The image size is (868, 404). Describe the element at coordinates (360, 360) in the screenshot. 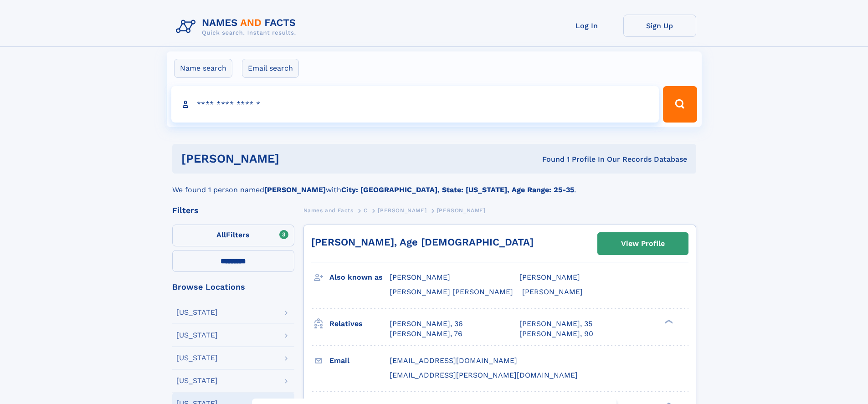

I see `h3: Email` at that location.